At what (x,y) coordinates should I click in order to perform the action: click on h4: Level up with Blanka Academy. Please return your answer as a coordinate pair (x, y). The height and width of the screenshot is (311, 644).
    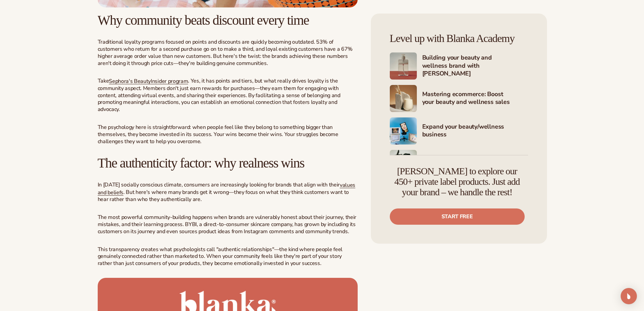
    Looking at the image, I should click on (458, 38).